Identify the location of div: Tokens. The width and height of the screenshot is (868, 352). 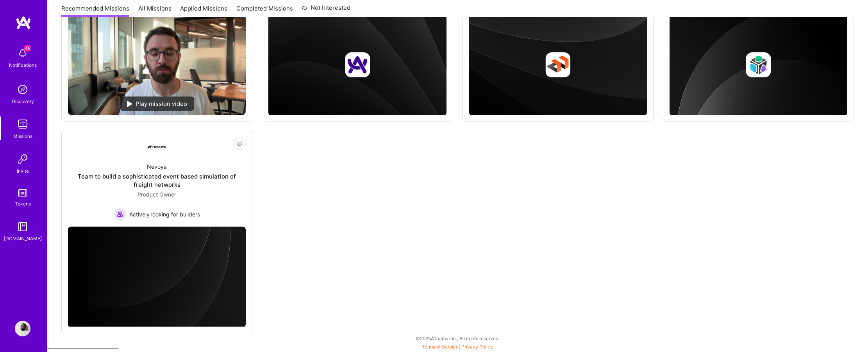
(23, 203).